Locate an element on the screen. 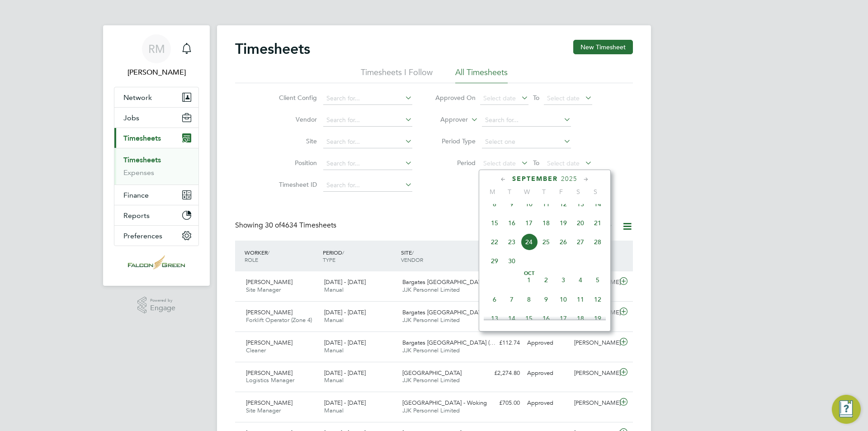  span: Cleaner is located at coordinates (256, 350).